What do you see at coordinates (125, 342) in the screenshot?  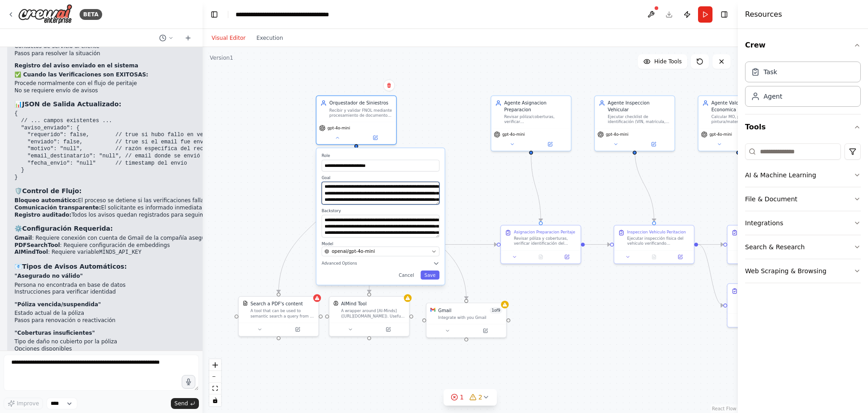 I see `li: Tipo de daño no cubierto por la póliza` at bounding box center [125, 342].